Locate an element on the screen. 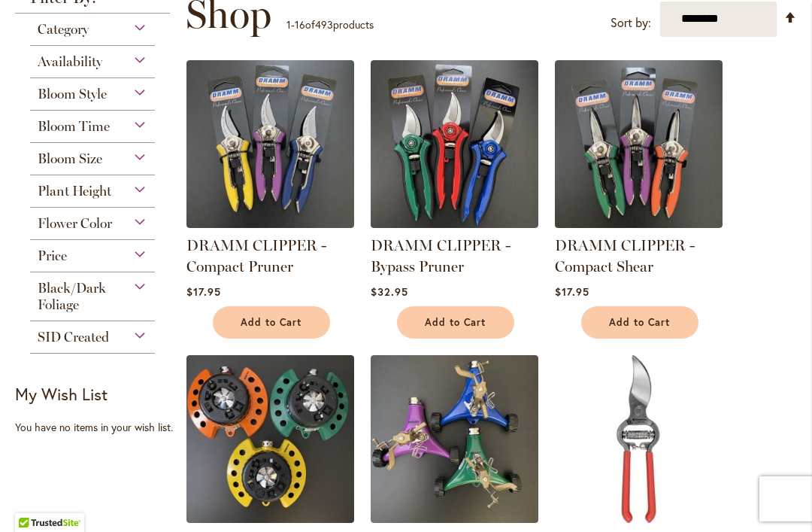  label: Sort by: is located at coordinates (631, 22).